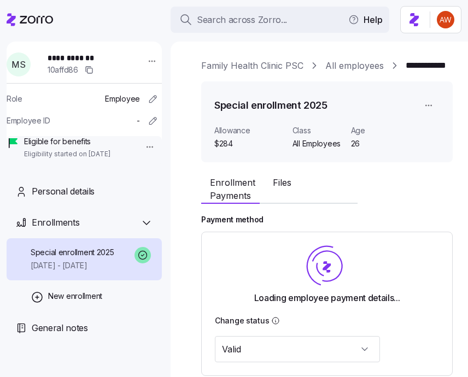  I want to click on a: Family Health Clinic PSC, so click(252, 66).